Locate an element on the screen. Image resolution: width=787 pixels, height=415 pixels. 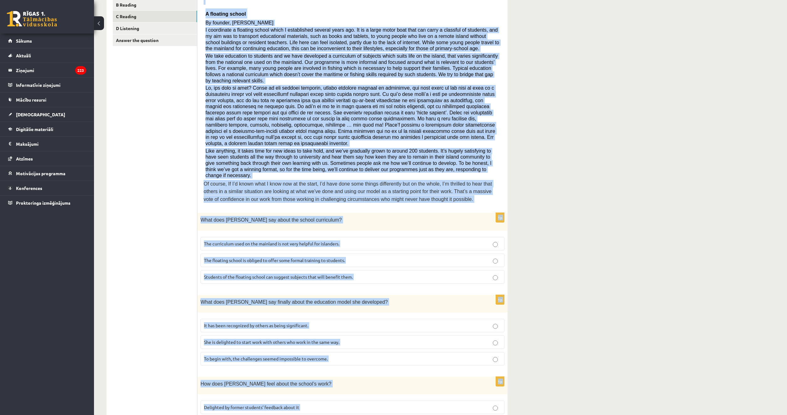
span: Atzīmes is located at coordinates (24, 159).